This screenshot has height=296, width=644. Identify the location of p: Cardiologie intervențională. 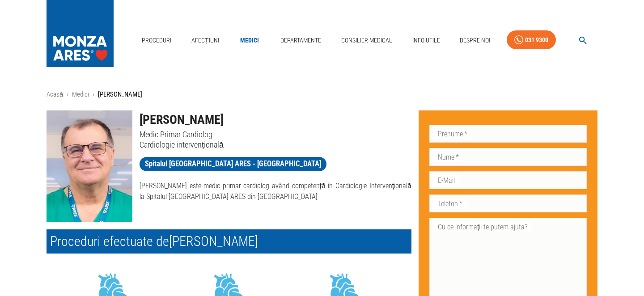
(275, 145).